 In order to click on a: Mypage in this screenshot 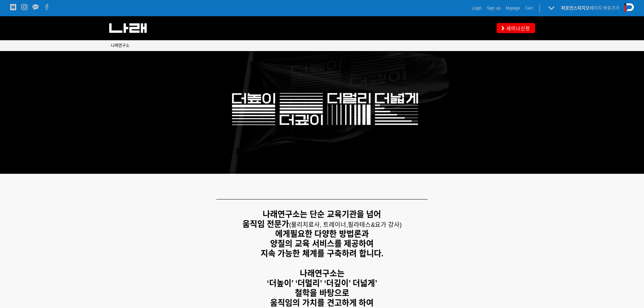, I will do `click(513, 8)`.